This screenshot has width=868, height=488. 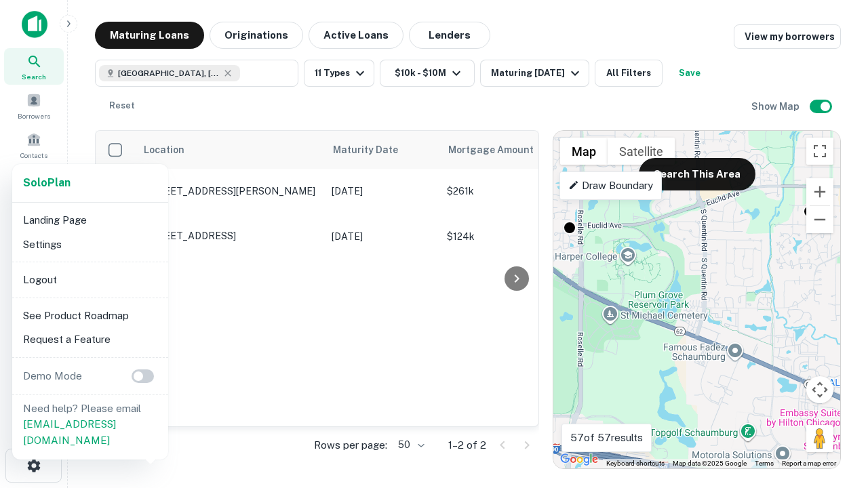 What do you see at coordinates (47, 182) in the screenshot?
I see `strong: Solo Plan` at bounding box center [47, 182].